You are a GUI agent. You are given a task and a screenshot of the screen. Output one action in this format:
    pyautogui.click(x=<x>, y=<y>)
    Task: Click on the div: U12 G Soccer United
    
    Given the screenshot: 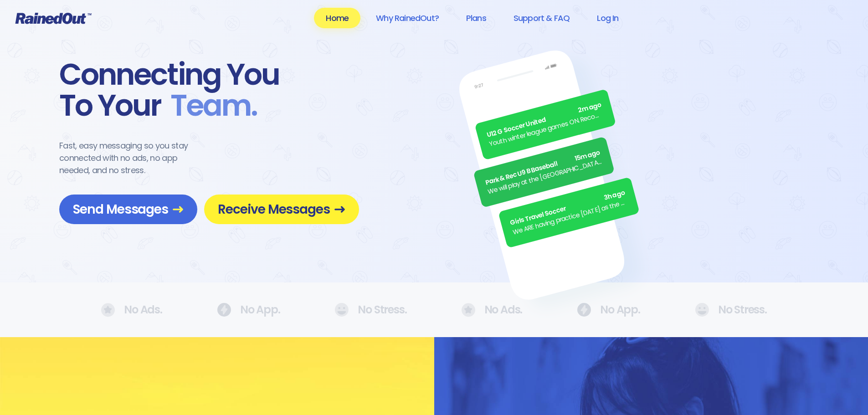 What is the action you would take?
    pyautogui.click(x=544, y=120)
    